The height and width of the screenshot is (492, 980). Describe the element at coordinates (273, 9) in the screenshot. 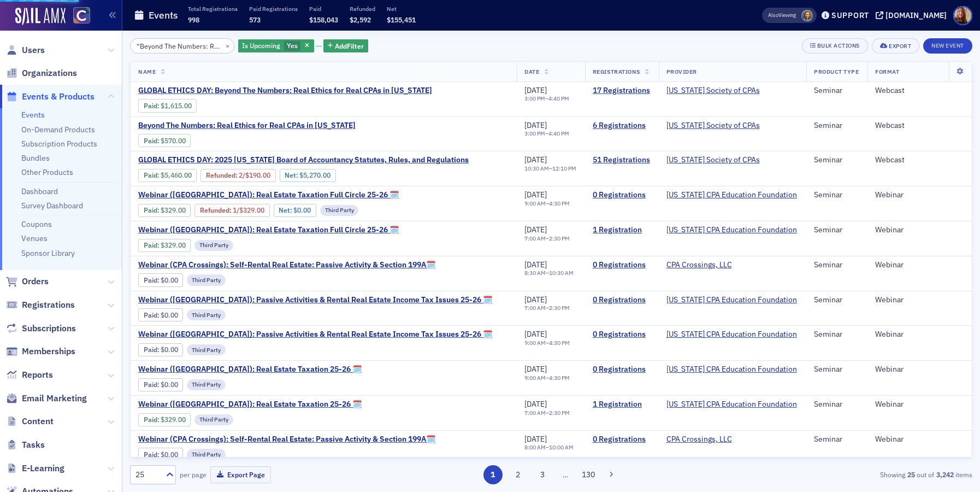

I see `p: Paid Registrations` at that location.